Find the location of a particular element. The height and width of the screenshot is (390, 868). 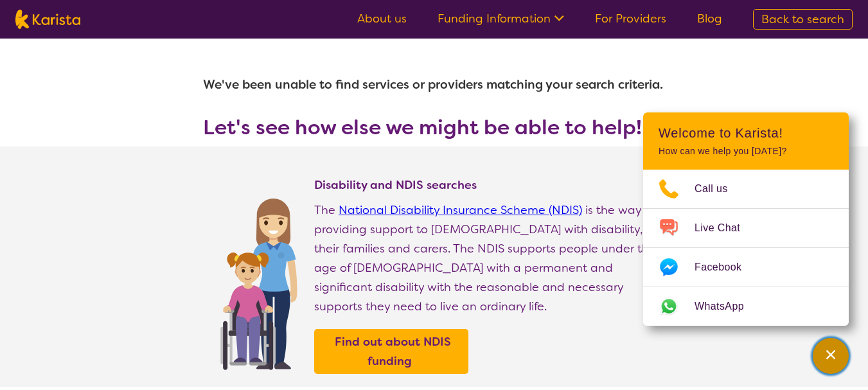

h1: We've been unable to find services or providers matching your search criteria. is located at coordinates (434, 85).